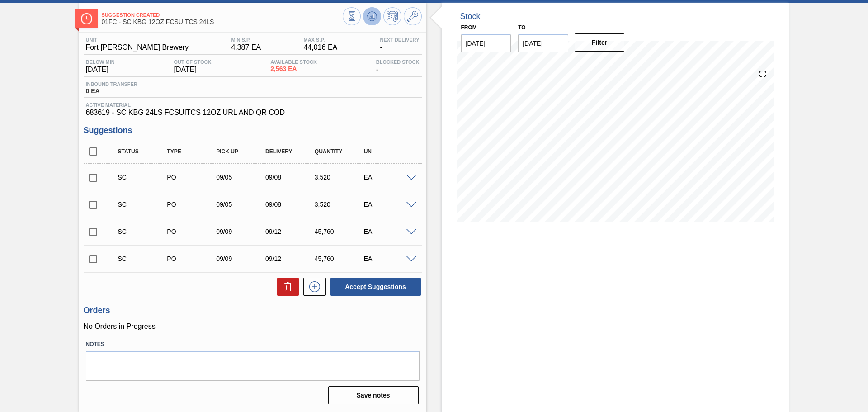 Image resolution: width=868 pixels, height=412 pixels. Describe the element at coordinates (290, 151) in the screenshot. I see `div: Delivery` at that location.